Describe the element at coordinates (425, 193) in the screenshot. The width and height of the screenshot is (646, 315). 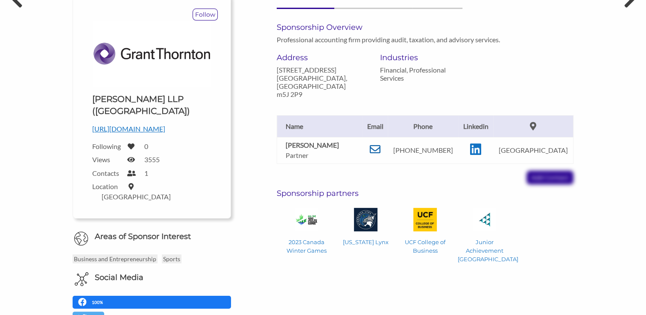
I see `h6: Sponsorship partners` at that location.